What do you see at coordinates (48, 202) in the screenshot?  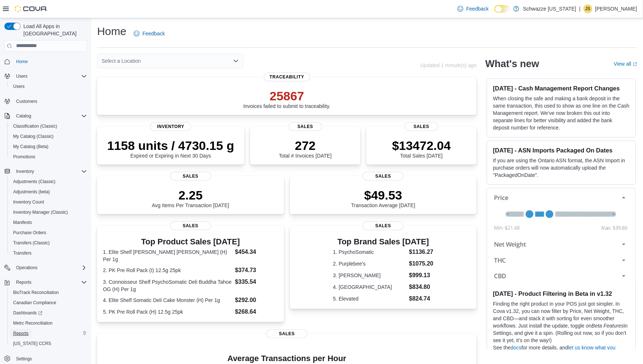 I see `span: Inventory Count` at bounding box center [48, 202].